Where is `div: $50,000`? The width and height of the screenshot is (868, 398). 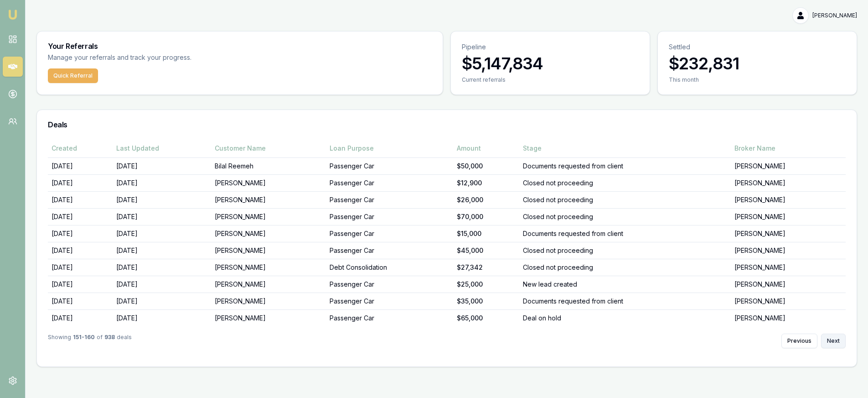
div: $50,000 is located at coordinates (487, 166).